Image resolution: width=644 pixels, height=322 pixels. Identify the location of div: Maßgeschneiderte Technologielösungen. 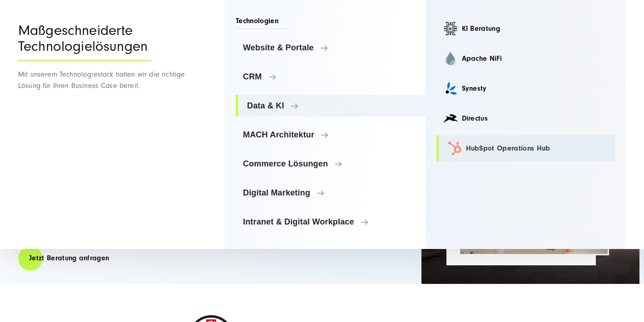
(85, 42).